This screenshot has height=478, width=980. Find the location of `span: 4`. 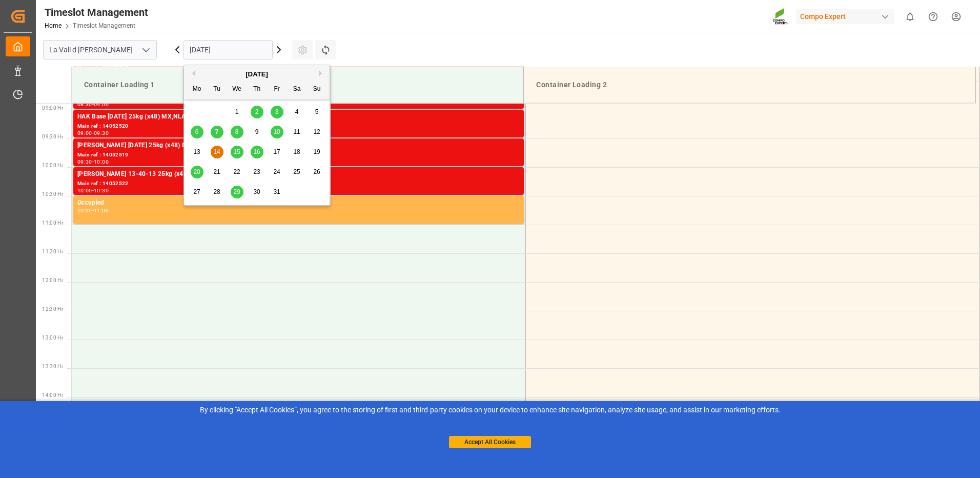

span: 4 is located at coordinates (297, 111).